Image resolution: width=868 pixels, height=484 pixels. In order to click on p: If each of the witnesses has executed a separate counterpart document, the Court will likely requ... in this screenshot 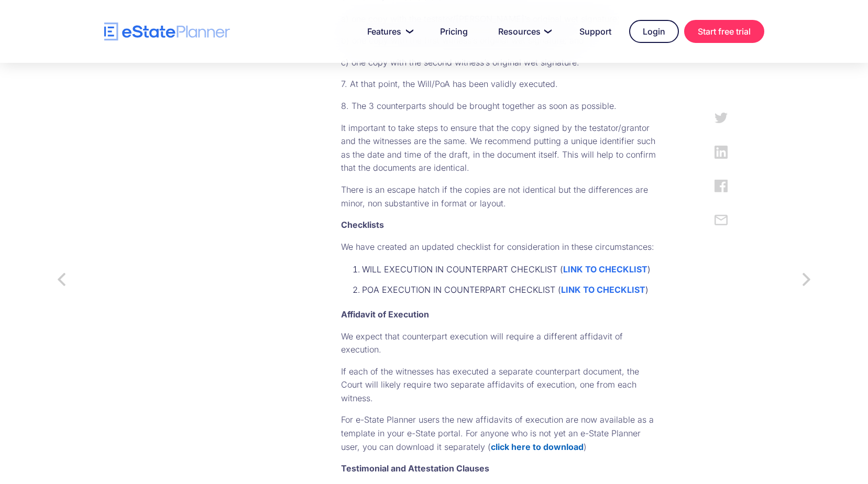, I will do `click(500, 385)`.